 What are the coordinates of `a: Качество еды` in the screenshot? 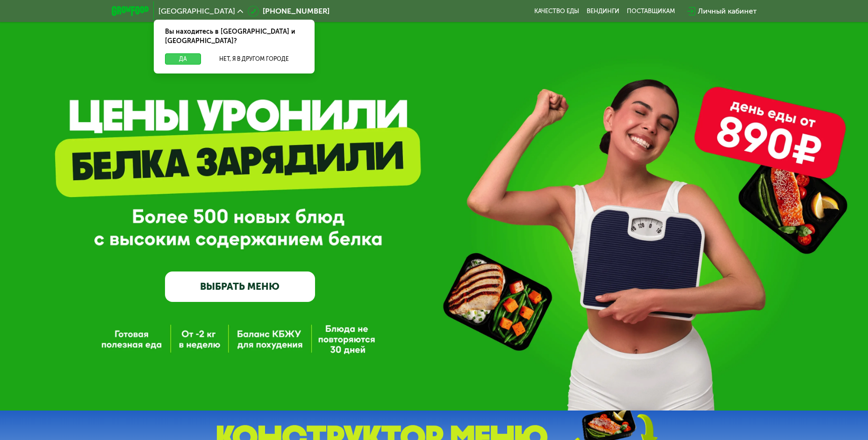 It's located at (557, 11).